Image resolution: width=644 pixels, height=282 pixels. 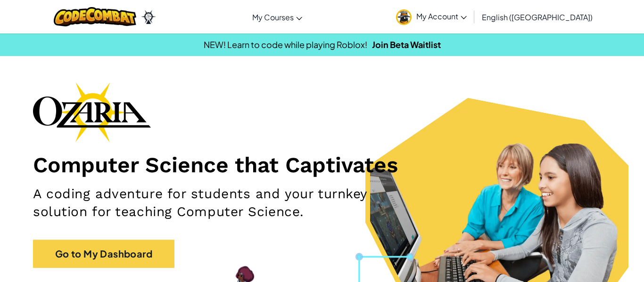 I want to click on img: Ozaria branding logo, so click(x=92, y=112).